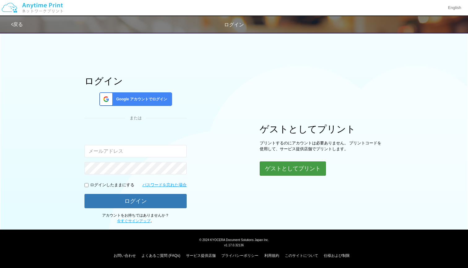 This screenshot has width=468, height=268. Describe the element at coordinates (134, 221) in the screenshot. I see `a: 今すぐサインアップ` at that location.